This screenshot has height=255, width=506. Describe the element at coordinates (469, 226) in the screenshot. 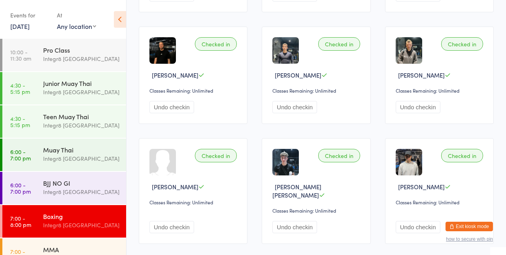

I see `button: Exit kiosk mode` at that location.